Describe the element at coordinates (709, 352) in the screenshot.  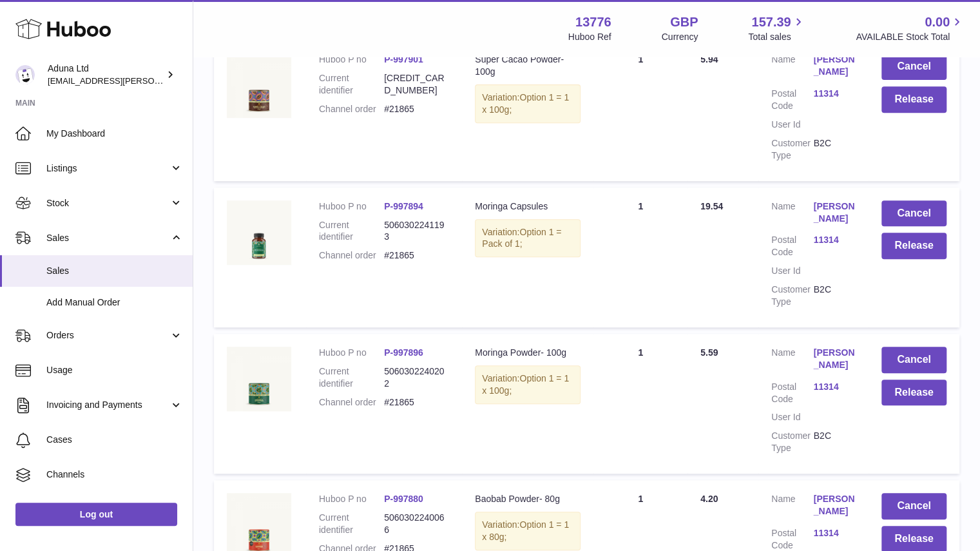
I see `span: 5.59` at that location.